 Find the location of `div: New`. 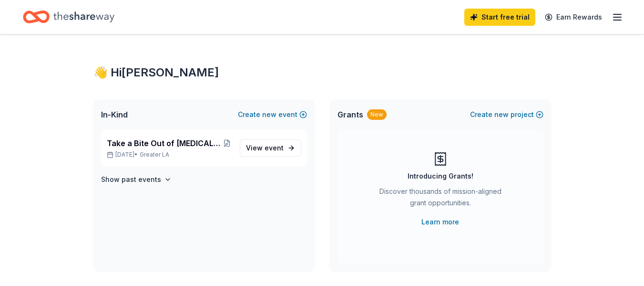

div: New is located at coordinates (377, 115).